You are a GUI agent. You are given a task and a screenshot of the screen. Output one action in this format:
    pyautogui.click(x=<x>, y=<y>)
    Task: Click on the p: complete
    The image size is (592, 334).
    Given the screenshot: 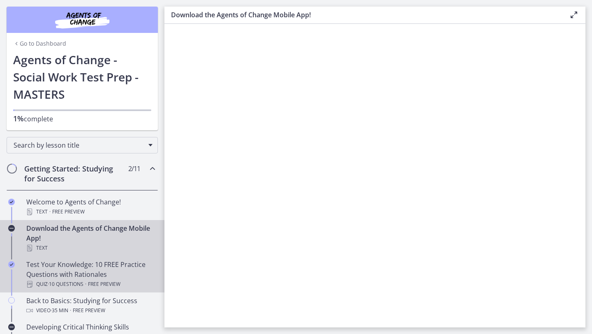 What is the action you would take?
    pyautogui.click(x=82, y=118)
    